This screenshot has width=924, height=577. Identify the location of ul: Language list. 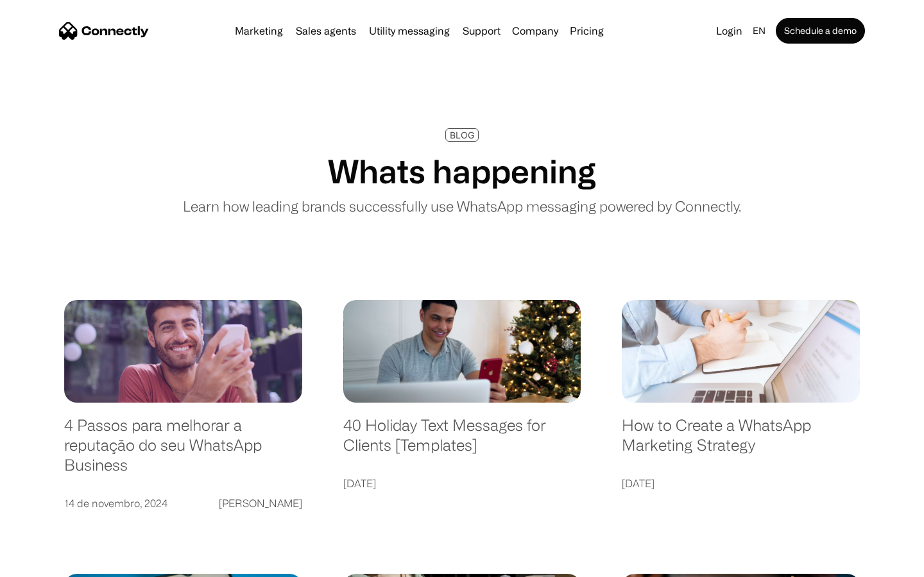
(51, 564).